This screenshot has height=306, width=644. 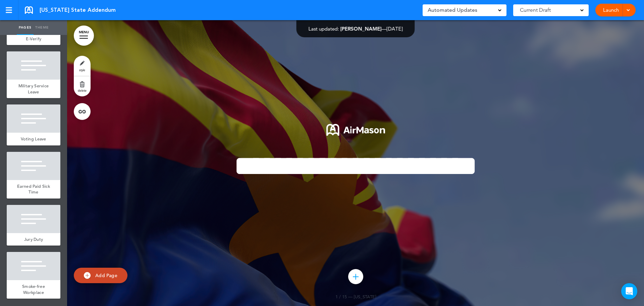 I want to click on span: 1 / 15, so click(x=341, y=297).